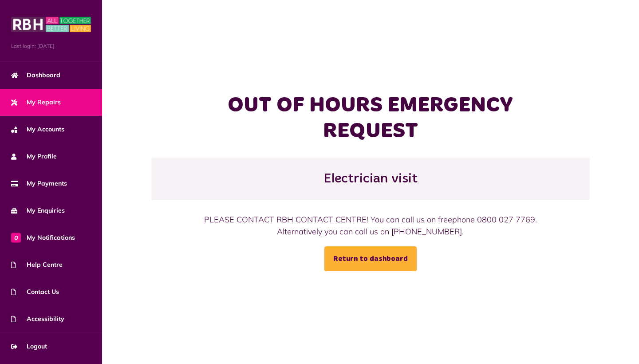 The width and height of the screenshot is (639, 364). What do you see at coordinates (16, 238) in the screenshot?
I see `span: 0` at bounding box center [16, 238].